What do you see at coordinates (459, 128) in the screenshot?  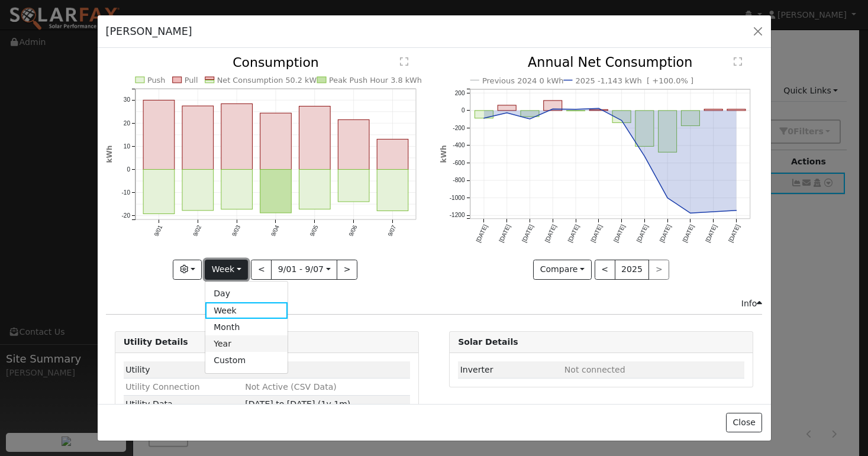 I see `text: -200` at bounding box center [459, 128].